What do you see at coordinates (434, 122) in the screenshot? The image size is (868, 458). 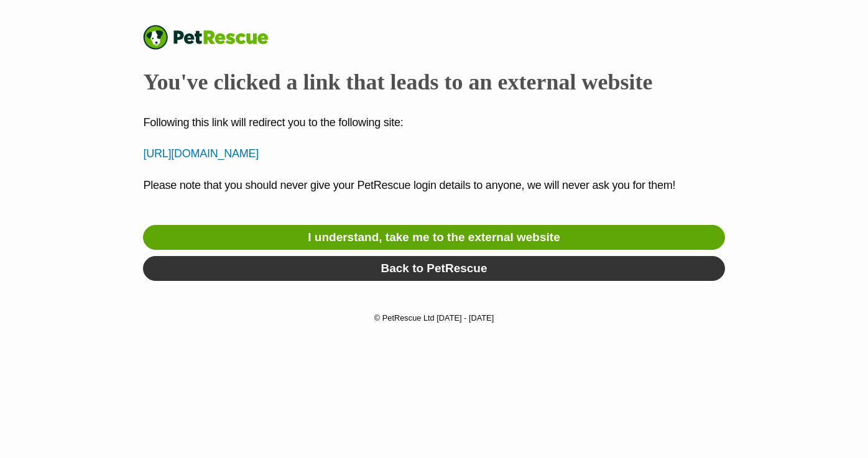 I see `p: Following this link will redirect you to the following site:` at bounding box center [434, 122].